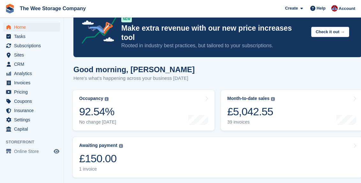 The image size is (361, 183). I want to click on button: Check it out →, so click(330, 32).